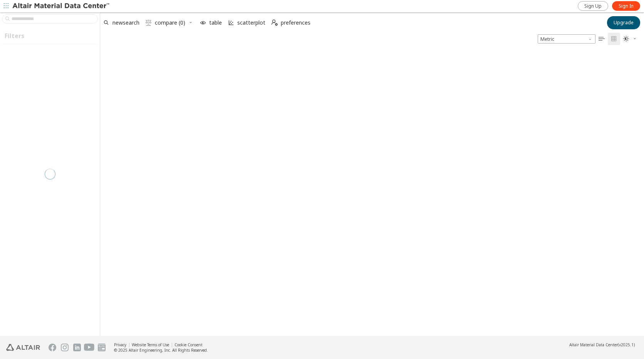  I want to click on span: scatterplot, so click(251, 23).